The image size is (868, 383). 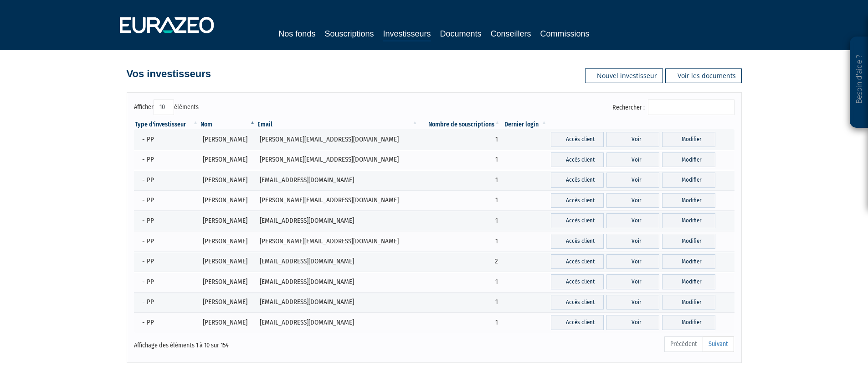 What do you see at coordinates (511, 33) in the screenshot?
I see `a: Conseillers` at bounding box center [511, 33].